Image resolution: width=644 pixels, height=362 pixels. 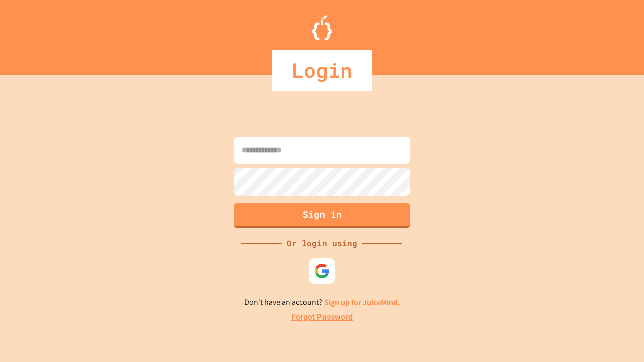 What do you see at coordinates (322, 271) in the screenshot?
I see `img: google-icon.svg` at bounding box center [322, 271].